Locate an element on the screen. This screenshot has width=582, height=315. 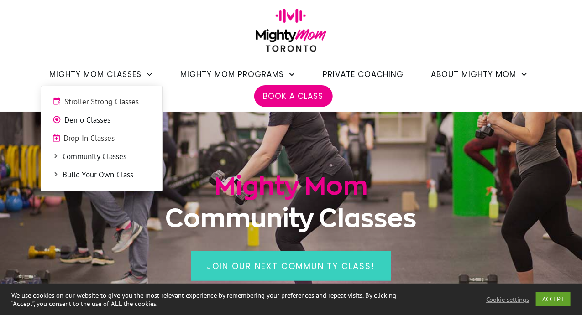
span: Community Classes is located at coordinates (107, 157).